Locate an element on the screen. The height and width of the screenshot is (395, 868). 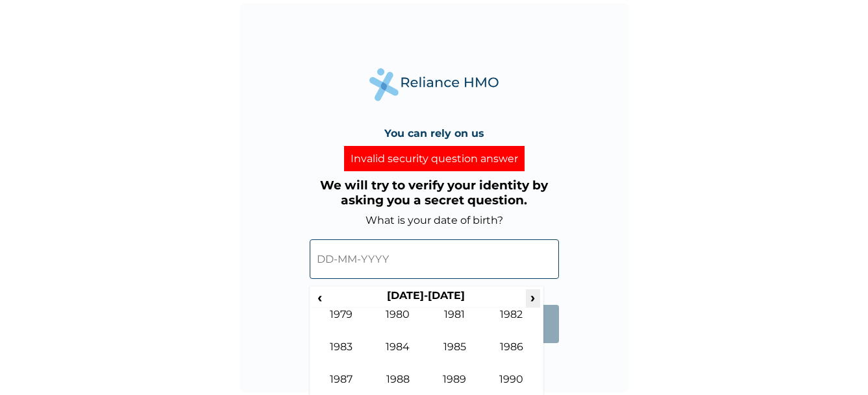
td: 1986 is located at coordinates (511, 357).